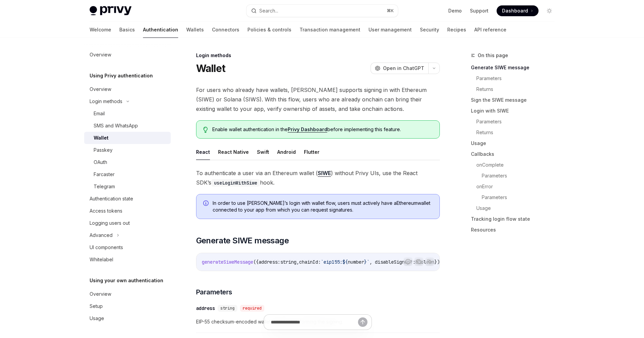  What do you see at coordinates (307, 129) in the screenshot?
I see `a: Privy Dashboard` at bounding box center [307, 129].